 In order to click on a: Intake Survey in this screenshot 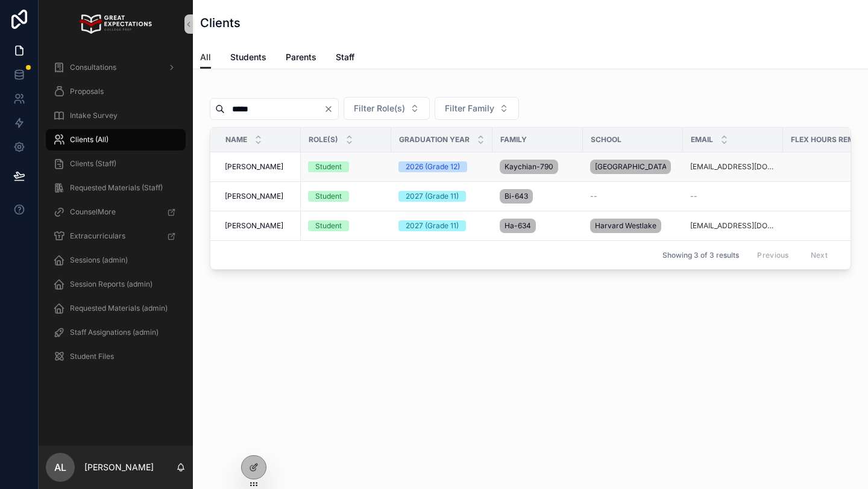, I will do `click(116, 116)`.